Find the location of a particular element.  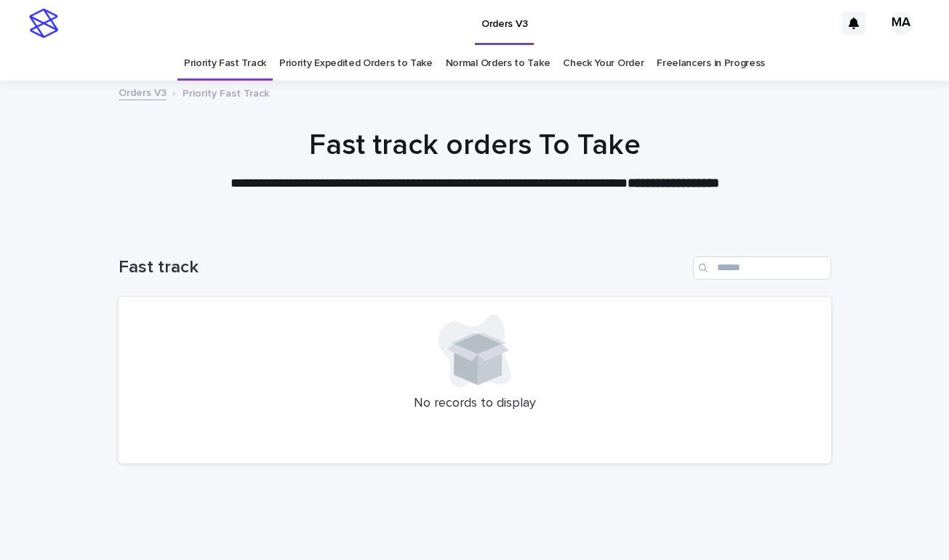

a: Priority Expedited Orders to Take is located at coordinates (356, 64).